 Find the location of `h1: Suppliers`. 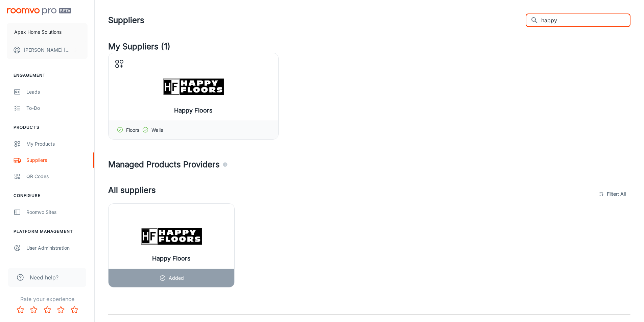

h1: Suppliers is located at coordinates (126, 20).